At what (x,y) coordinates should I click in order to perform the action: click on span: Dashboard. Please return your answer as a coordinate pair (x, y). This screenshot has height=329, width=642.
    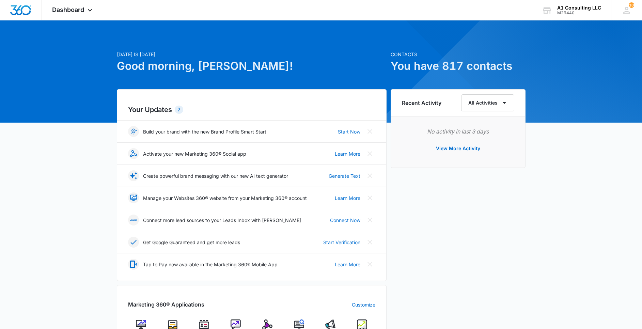
    Looking at the image, I should click on (68, 10).